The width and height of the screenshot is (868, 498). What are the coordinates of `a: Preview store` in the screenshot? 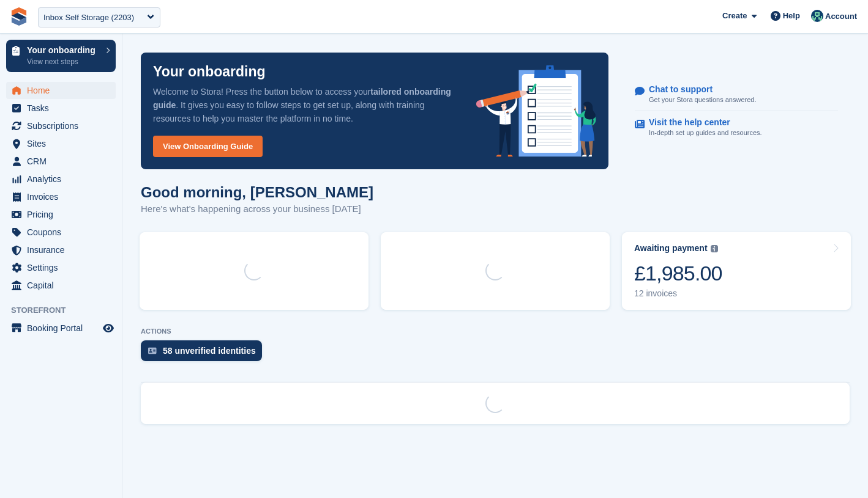 It's located at (108, 328).